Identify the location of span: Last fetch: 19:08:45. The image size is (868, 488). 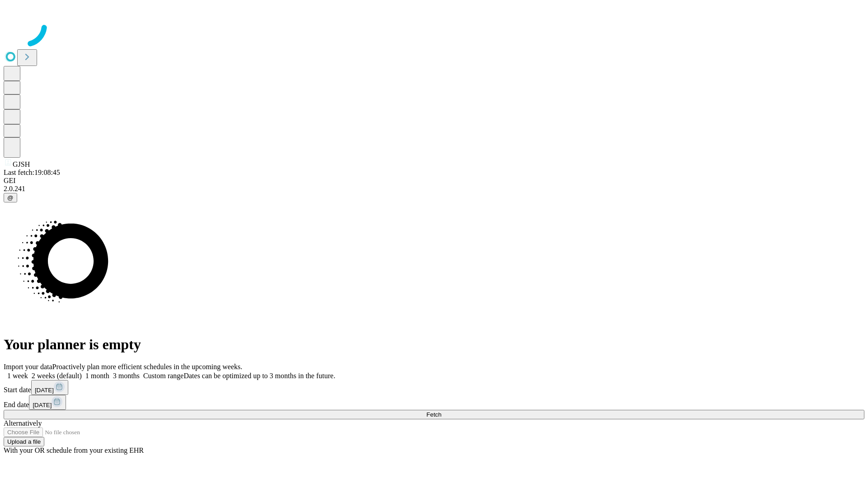
(31, 172).